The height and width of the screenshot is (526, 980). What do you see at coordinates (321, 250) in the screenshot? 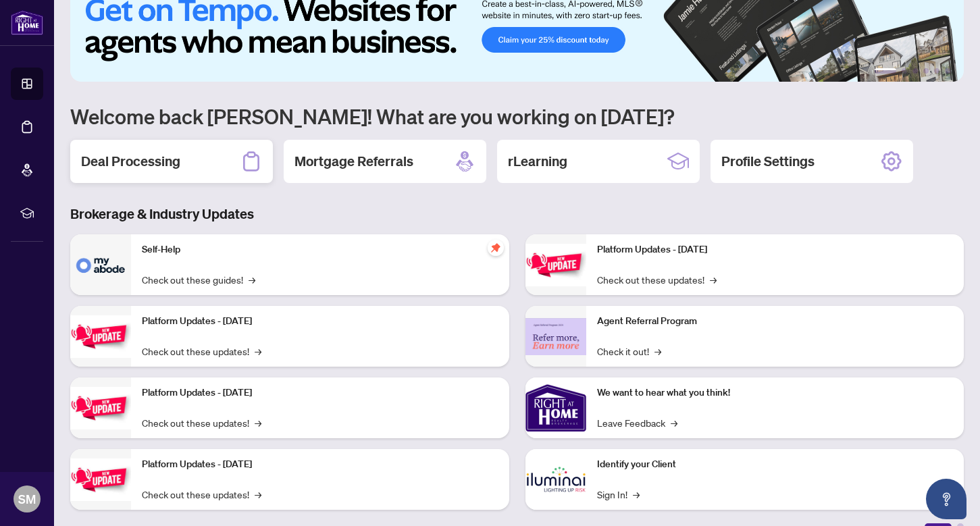
I see `p: Self-Help` at bounding box center [321, 250].